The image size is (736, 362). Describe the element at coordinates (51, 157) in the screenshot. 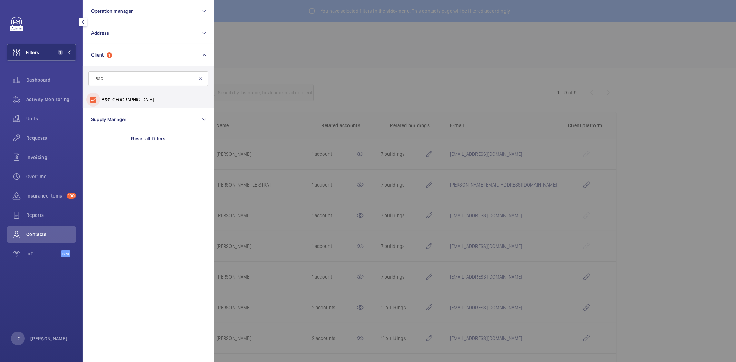

I see `span: Invoicing` at that location.